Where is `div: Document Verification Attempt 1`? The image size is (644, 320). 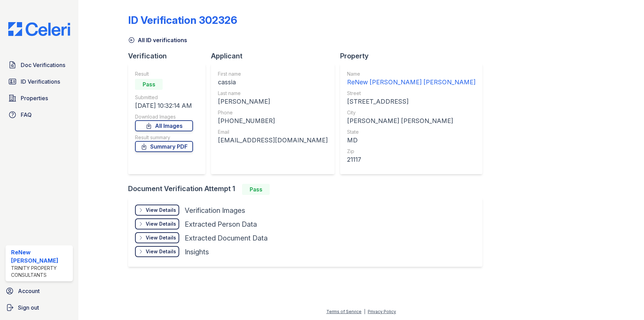
div: Document Verification Attempt 1 is located at coordinates (308, 190).